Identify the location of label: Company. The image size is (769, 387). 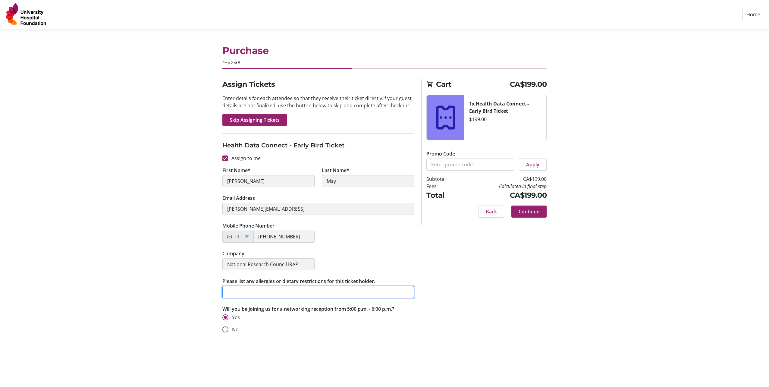
(233, 253).